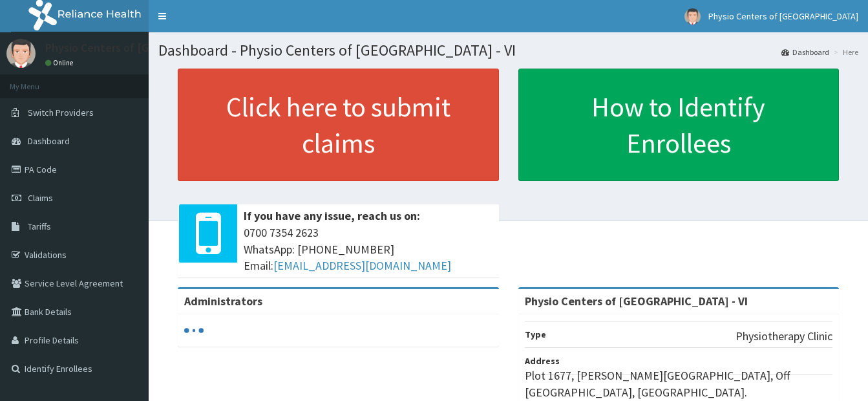 Image resolution: width=868 pixels, height=401 pixels. I want to click on span: Dashboard, so click(48, 141).